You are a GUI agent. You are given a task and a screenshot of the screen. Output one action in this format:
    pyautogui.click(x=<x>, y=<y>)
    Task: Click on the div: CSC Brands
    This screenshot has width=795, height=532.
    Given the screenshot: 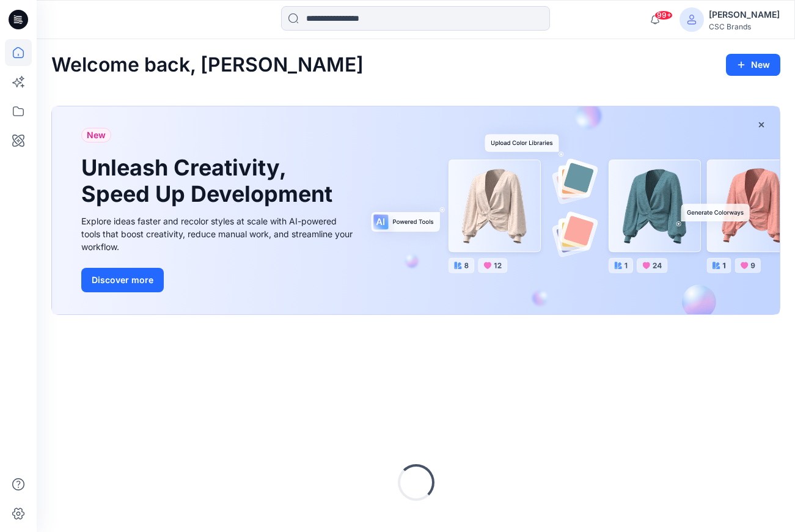 What is the action you would take?
    pyautogui.click(x=745, y=27)
    